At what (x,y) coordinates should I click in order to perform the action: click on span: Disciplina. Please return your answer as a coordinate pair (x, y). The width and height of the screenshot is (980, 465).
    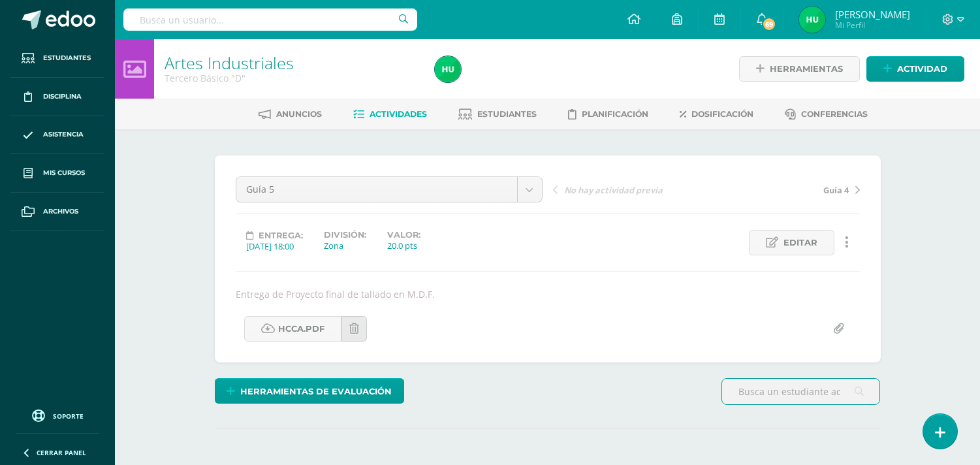
    Looking at the image, I should click on (62, 97).